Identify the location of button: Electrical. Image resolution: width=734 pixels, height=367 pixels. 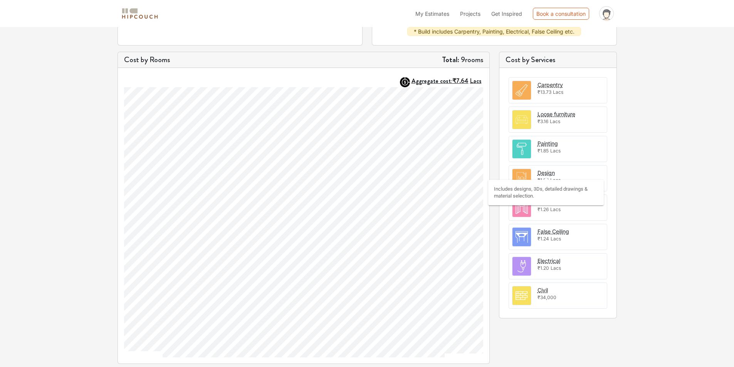
(549, 260).